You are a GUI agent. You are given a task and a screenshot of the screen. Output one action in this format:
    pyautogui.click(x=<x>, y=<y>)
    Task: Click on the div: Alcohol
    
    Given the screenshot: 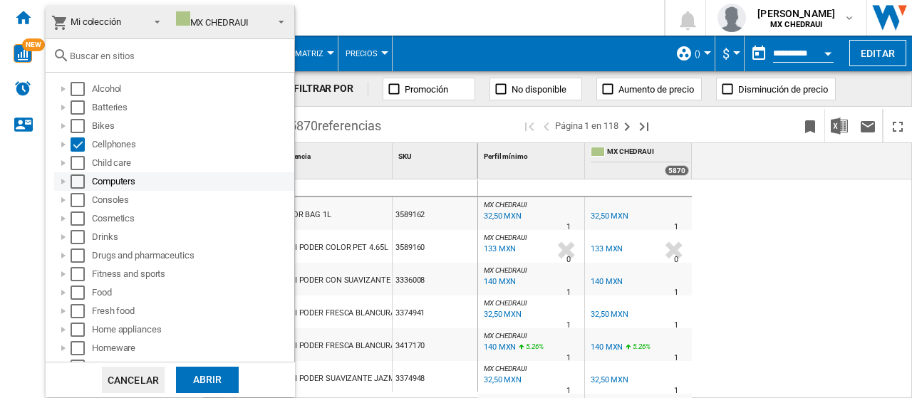 What is the action you would take?
    pyautogui.click(x=192, y=89)
    